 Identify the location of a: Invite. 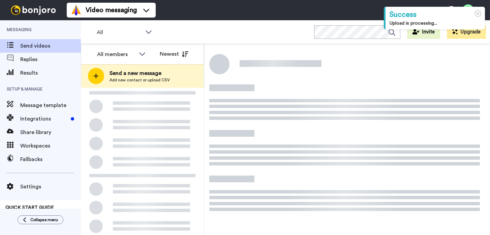
(424, 32).